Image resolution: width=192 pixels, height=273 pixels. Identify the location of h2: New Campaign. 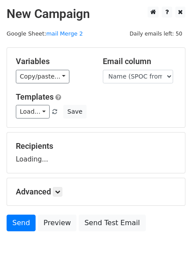
(96, 14).